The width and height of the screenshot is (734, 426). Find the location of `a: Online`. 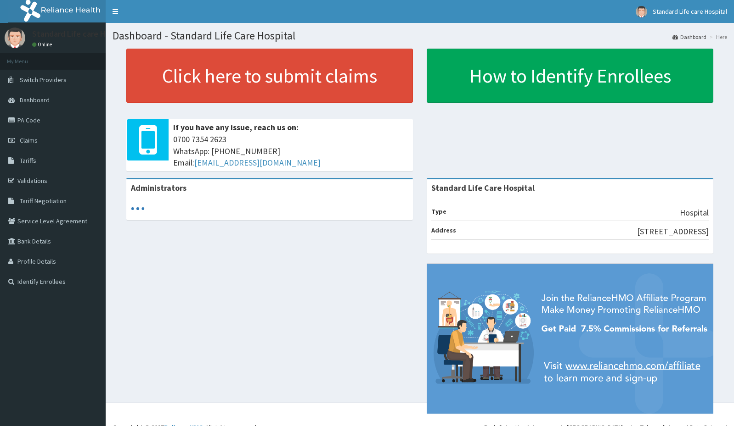

a: Online is located at coordinates (43, 45).